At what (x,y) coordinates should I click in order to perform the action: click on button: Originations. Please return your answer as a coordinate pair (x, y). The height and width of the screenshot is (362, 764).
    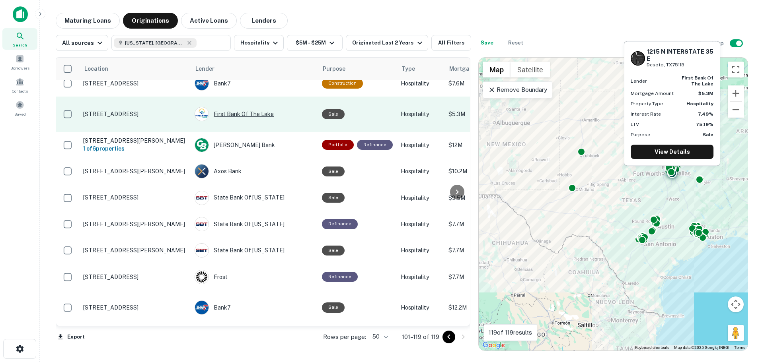
    Looking at the image, I should click on (150, 21).